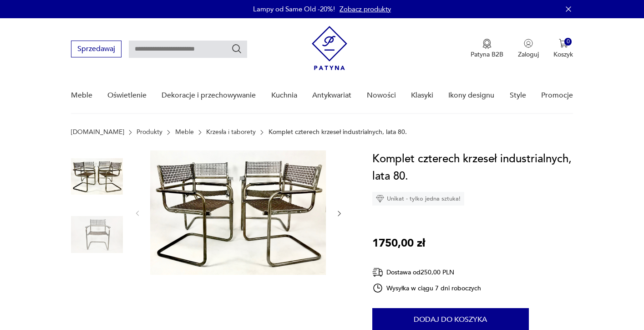 This screenshot has width=644, height=330. Describe the element at coordinates (127, 95) in the screenshot. I see `a: Oświetlenie` at that location.